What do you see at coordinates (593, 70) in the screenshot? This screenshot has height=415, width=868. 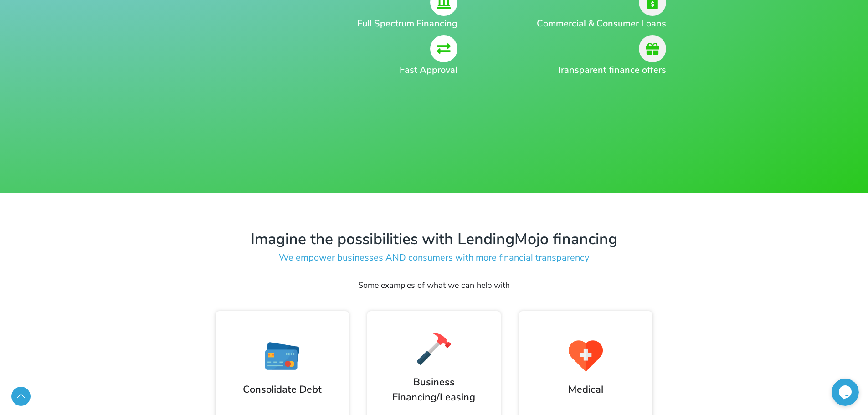 I see `h2: Transparent finance offers` at bounding box center [593, 70].